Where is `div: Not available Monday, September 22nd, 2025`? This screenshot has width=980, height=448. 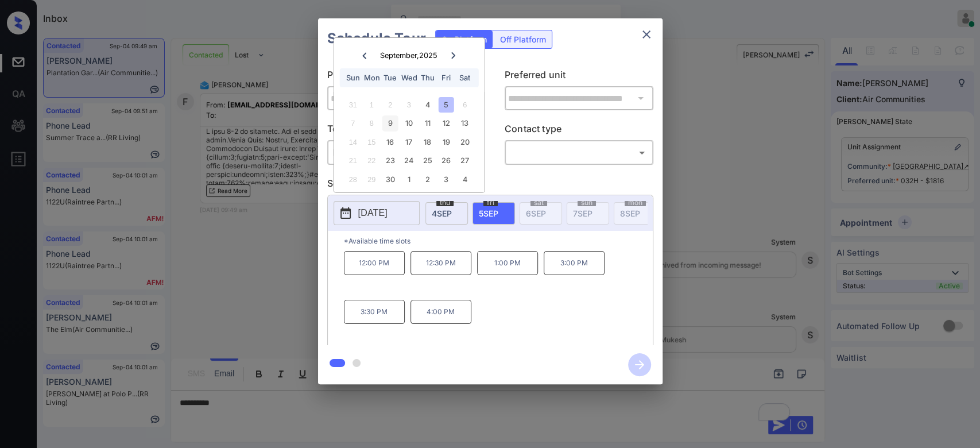 div: Not available Monday, September 22nd, 2025 is located at coordinates (371, 160).